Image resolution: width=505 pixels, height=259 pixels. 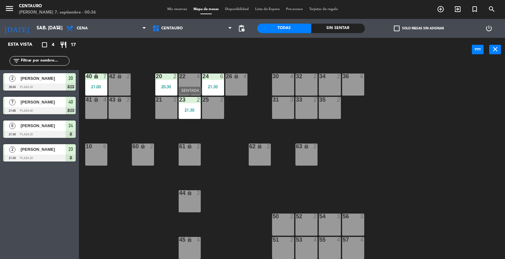 I want to click on div: 34, so click(x=320, y=76).